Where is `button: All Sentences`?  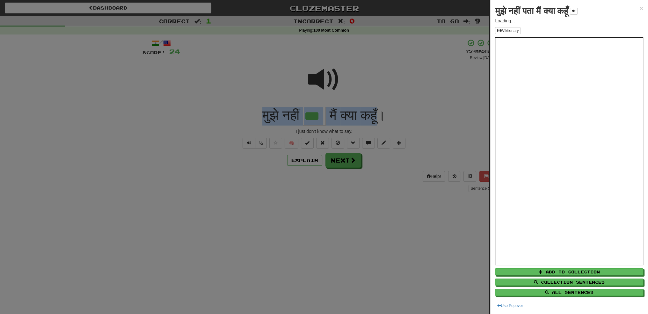 button: All Sentences is located at coordinates (569, 292).